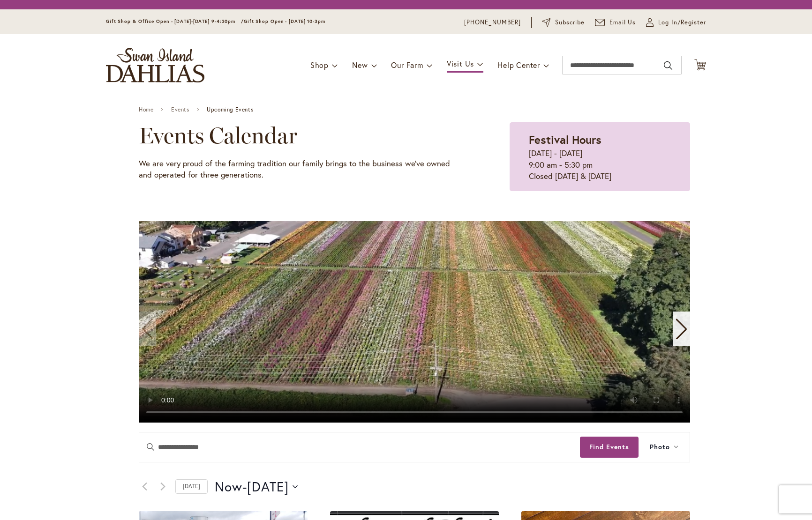  What do you see at coordinates (301, 169) in the screenshot?
I see `p: We are very proud of the farming tradition our family brings to the business we've owned and oper...` at bounding box center [301, 169].